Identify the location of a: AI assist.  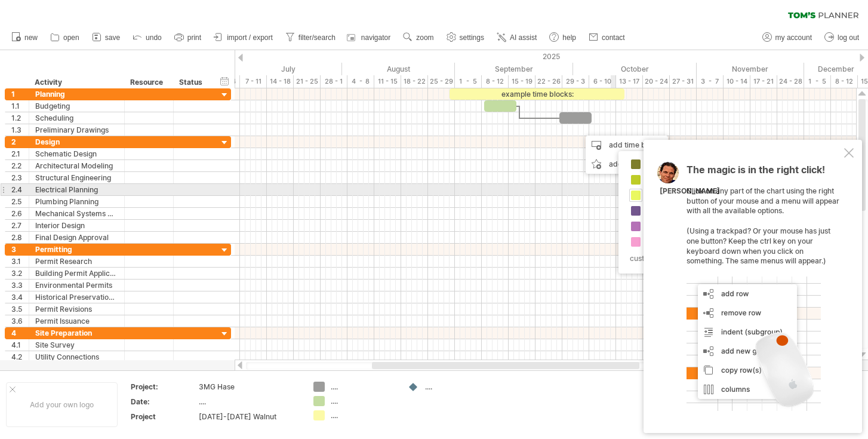
(517, 37).